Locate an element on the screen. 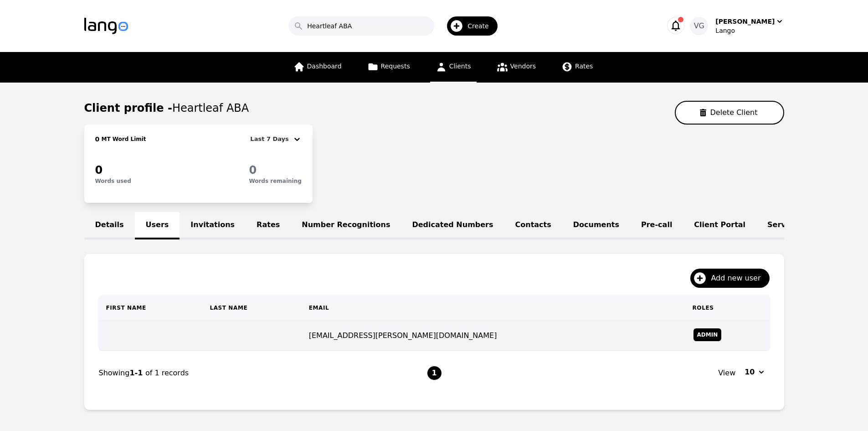 This screenshot has width=868, height=431. a: Vendors is located at coordinates (516, 67).